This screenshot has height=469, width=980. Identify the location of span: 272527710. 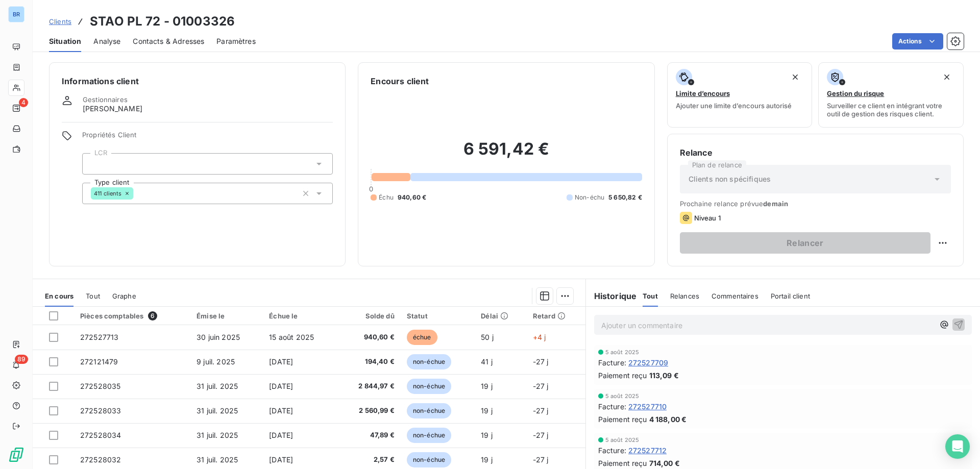
(647, 406).